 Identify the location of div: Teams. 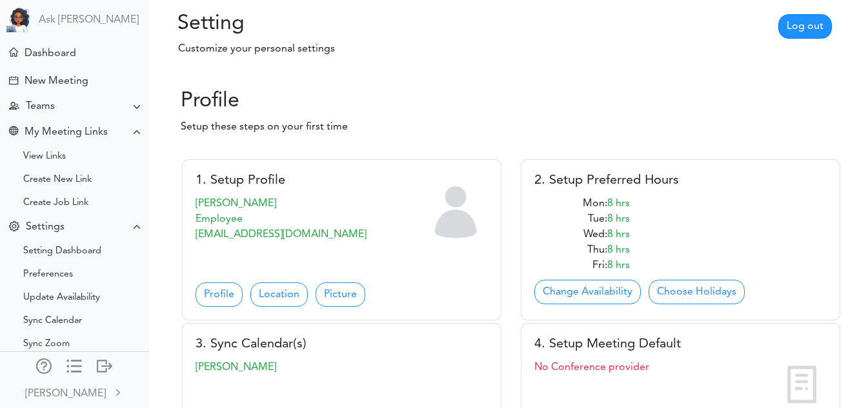
(40, 106).